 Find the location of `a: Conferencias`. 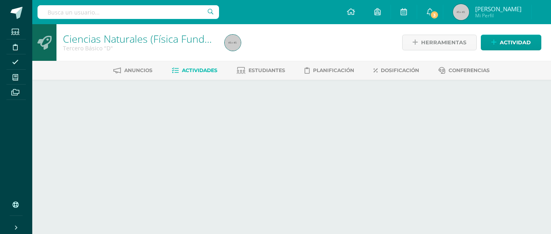

a: Conferencias is located at coordinates (464, 71).